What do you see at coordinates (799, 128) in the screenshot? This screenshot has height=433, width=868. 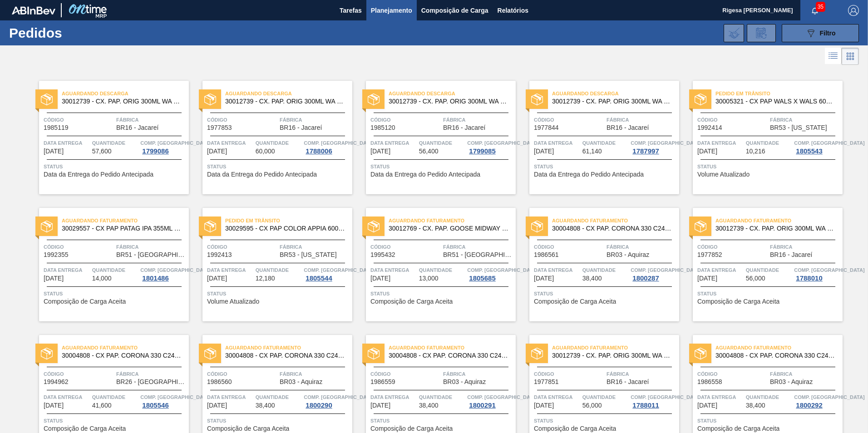 I see `span: BR53 - Colorado` at bounding box center [799, 128].